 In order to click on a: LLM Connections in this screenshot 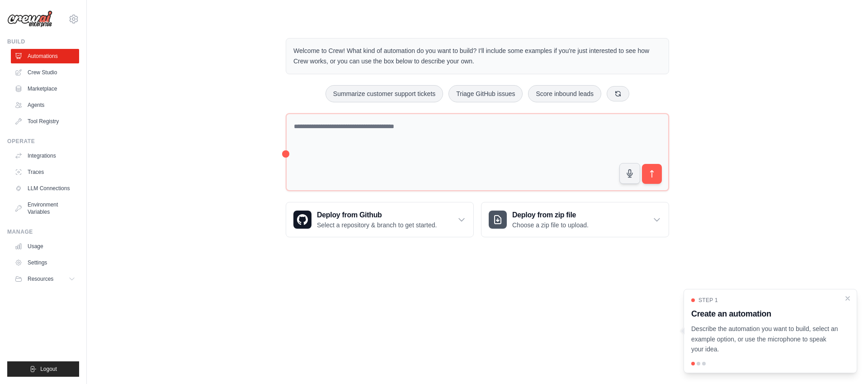, I will do `click(45, 188)`.